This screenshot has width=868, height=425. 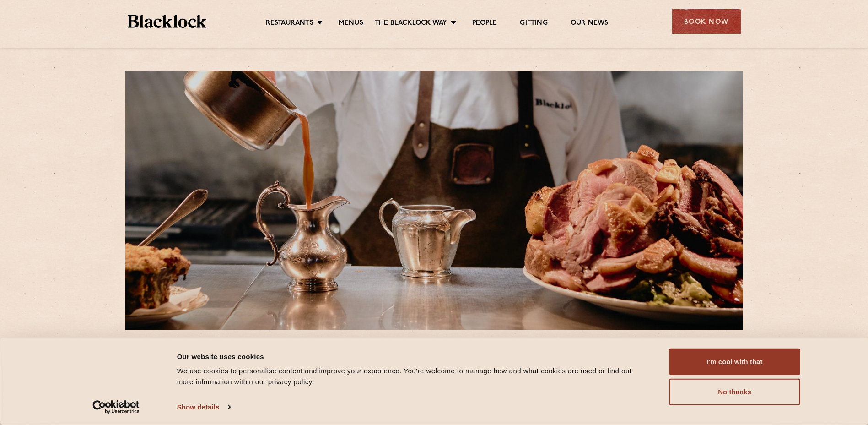 What do you see at coordinates (116, 407) in the screenshot?
I see `a: Usercentrics Cookiebot - opens in a new window` at bounding box center [116, 407].